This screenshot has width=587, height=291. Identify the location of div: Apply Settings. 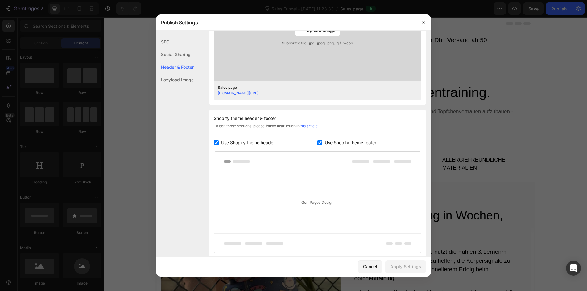
(405, 266).